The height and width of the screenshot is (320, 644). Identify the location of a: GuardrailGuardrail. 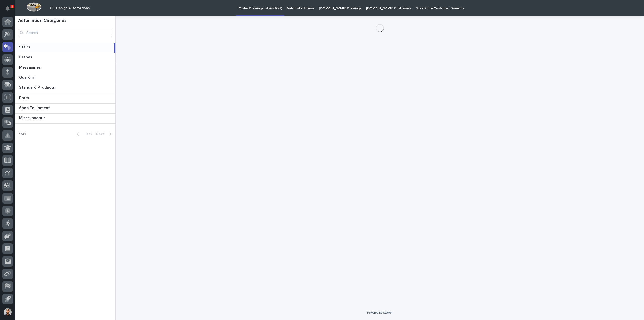
(65, 78).